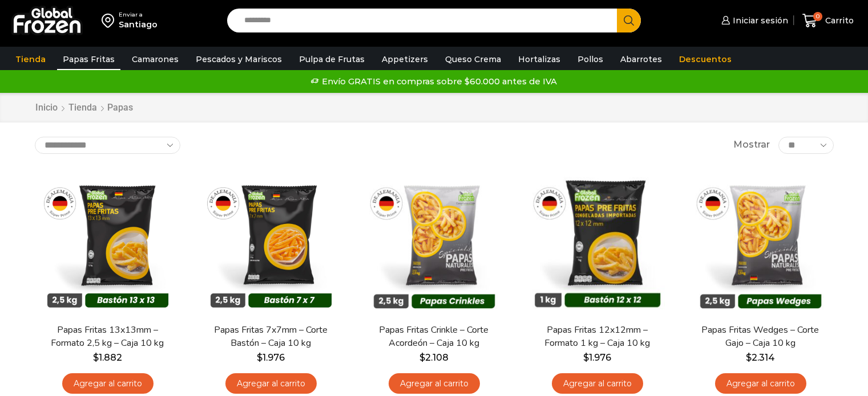 The height and width of the screenshot is (396, 868). I want to click on a: Pescados y Mariscos, so click(239, 59).